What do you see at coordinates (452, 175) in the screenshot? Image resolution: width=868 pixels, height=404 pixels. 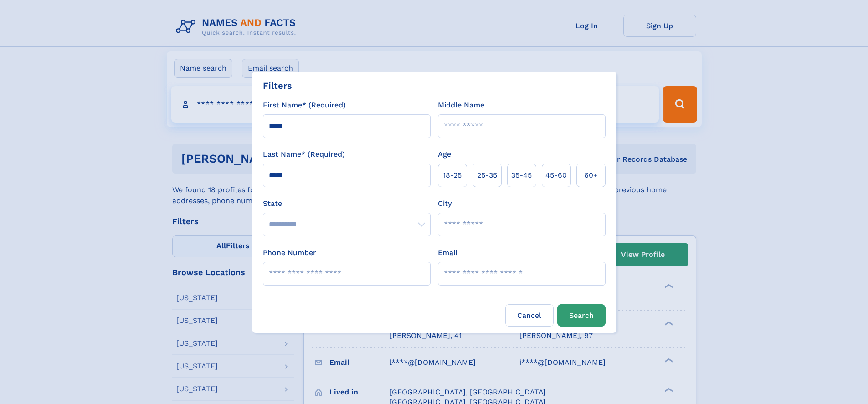 I see `span: 18‑25` at bounding box center [452, 175].